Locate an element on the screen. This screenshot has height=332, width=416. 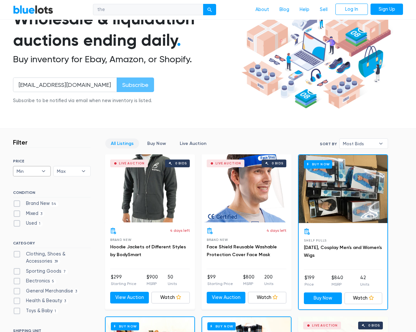
span: Max is located at coordinates (68, 171).